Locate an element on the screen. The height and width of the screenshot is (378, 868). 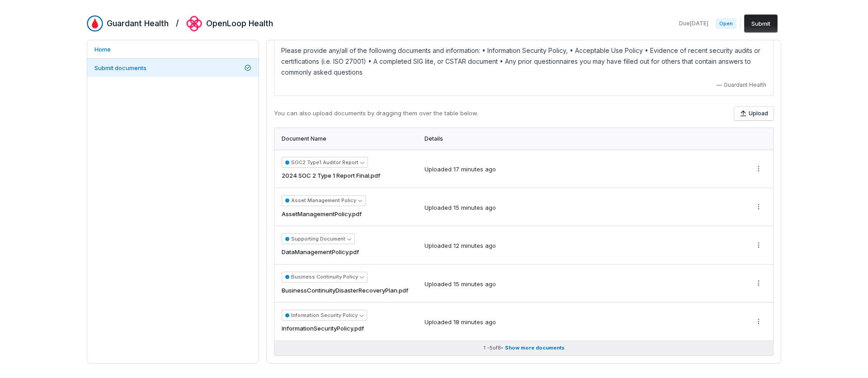
span: BusinessContinuityDisasterRecoveryPlan.pdf is located at coordinates (345, 291).